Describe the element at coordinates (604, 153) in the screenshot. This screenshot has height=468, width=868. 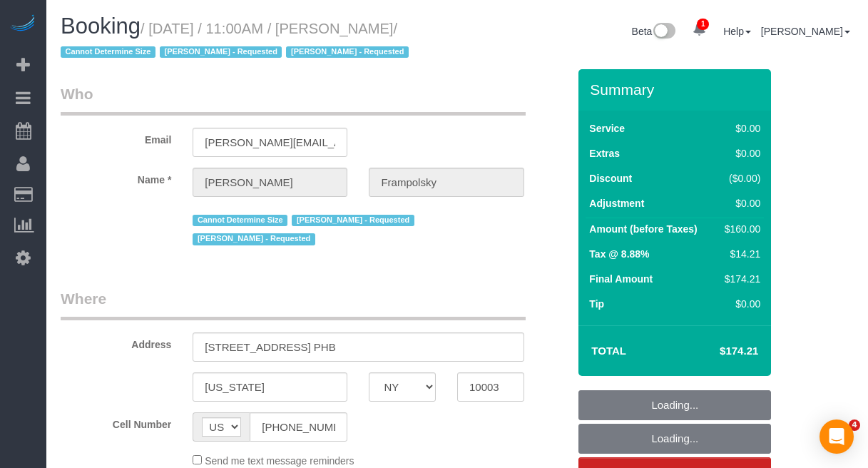
I see `label: Extras` at that location.